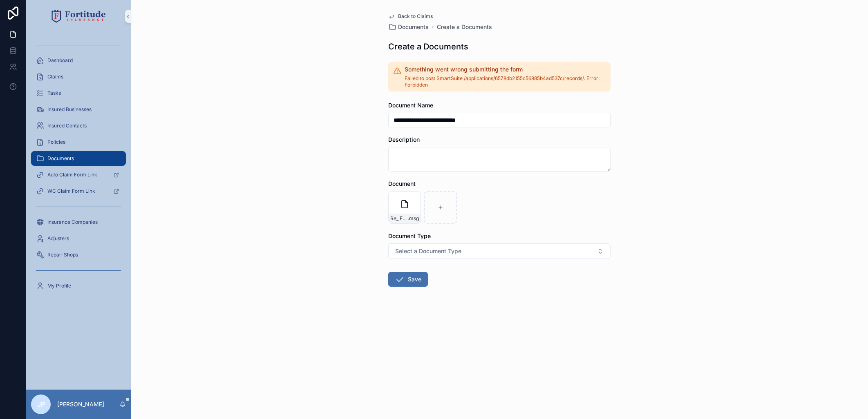 This screenshot has width=868, height=419. What do you see at coordinates (402, 183) in the screenshot?
I see `span: Document` at bounding box center [402, 183].